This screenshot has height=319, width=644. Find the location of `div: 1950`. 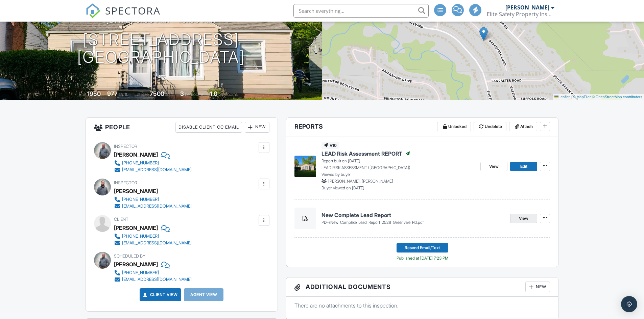

div: 1950 is located at coordinates (94, 93).